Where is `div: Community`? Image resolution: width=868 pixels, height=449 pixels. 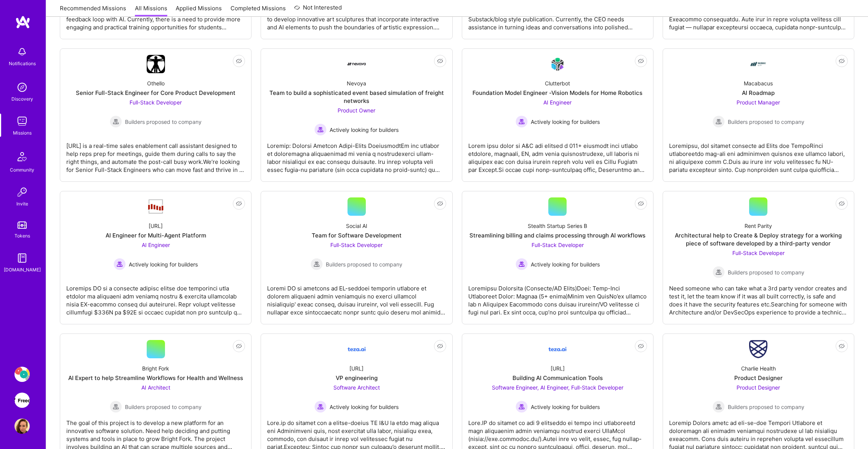 div: Community is located at coordinates (22, 170).